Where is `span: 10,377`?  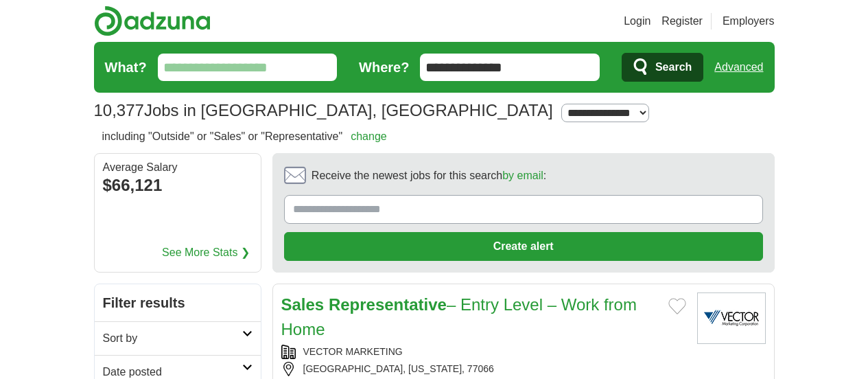 span: 10,377 is located at coordinates (119, 111).